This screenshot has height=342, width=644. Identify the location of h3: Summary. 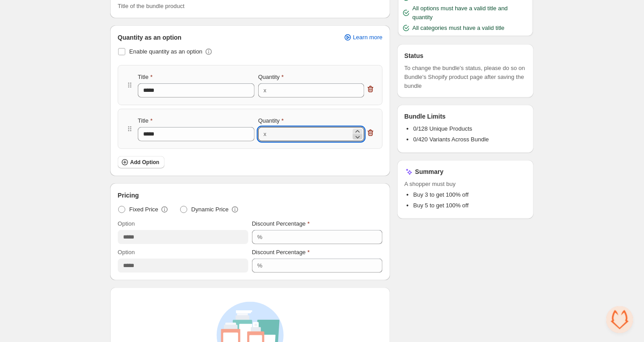
(430, 172).